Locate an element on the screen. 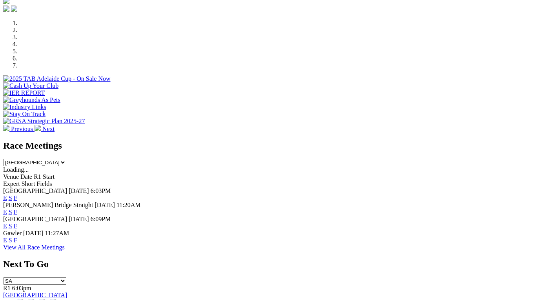  a: Previous is located at coordinates (19, 129).